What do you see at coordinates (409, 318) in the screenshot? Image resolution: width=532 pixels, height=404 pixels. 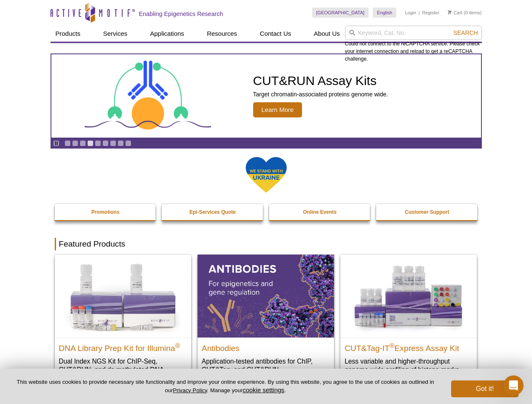 I see `a: CUT&Tag-IT® Express Assay Kit CUT&Tag-IT®Express Assay Kit Less variable and higher-throughput ge...` at bounding box center [409, 318].